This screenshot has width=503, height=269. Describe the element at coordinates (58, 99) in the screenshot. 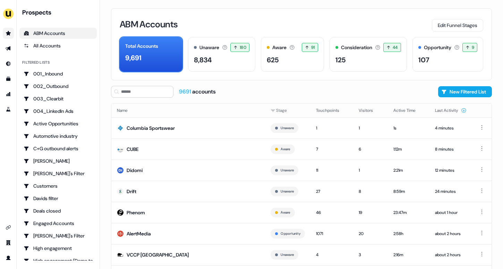

I see `a: Go to 003_Clearbit` at that location.